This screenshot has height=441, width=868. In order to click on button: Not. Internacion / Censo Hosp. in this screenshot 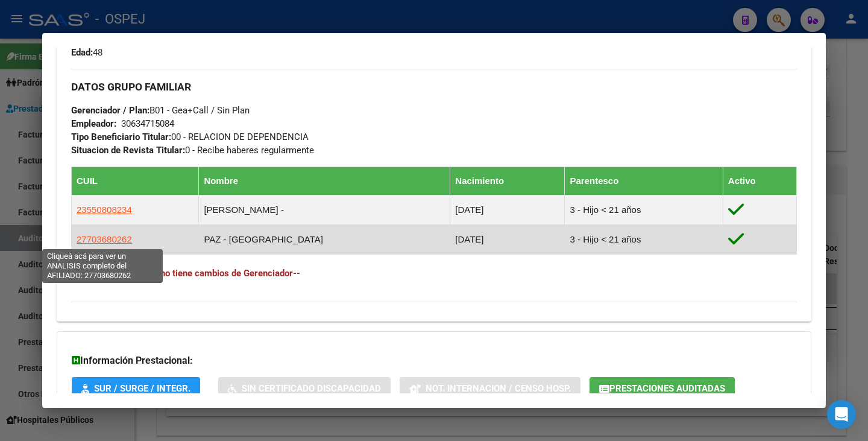, I will do `click(490, 388)`.